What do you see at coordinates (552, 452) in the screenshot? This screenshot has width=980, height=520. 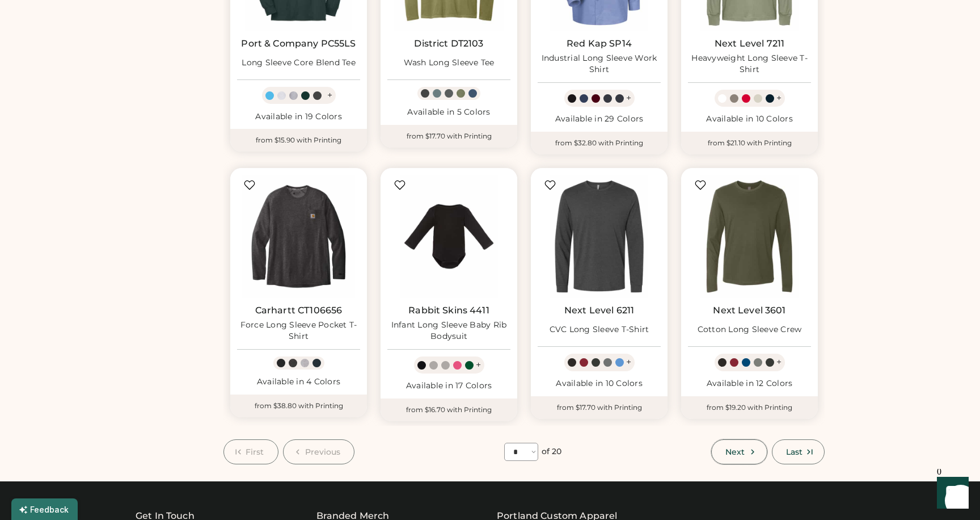 I see `div: of 20` at bounding box center [552, 452].